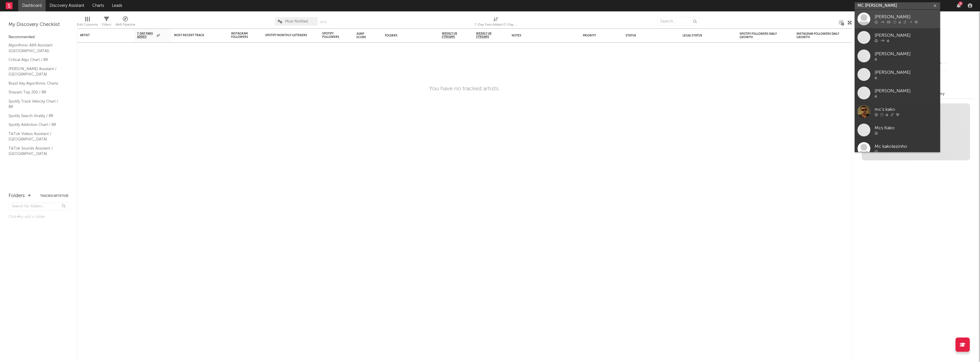  I want to click on div: Recommended, so click(39, 37).